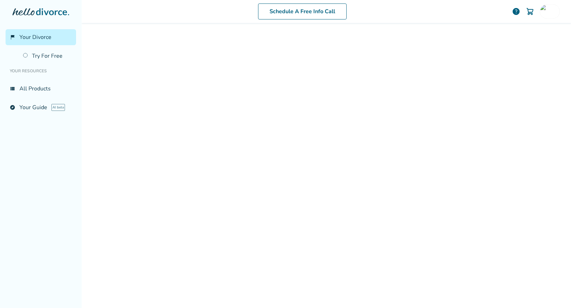 The width and height of the screenshot is (571, 308). Describe the element at coordinates (12, 37) in the screenshot. I see `span: flag_2` at that location.